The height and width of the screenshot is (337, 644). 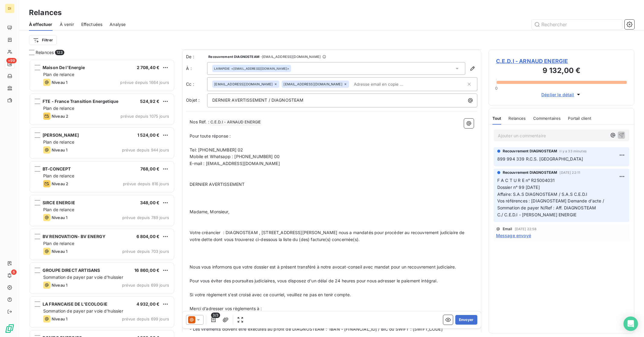 What do you see at coordinates (74, 236) in the screenshot?
I see `span: BV RENOVATION- BV ENERGY` at bounding box center [74, 236].